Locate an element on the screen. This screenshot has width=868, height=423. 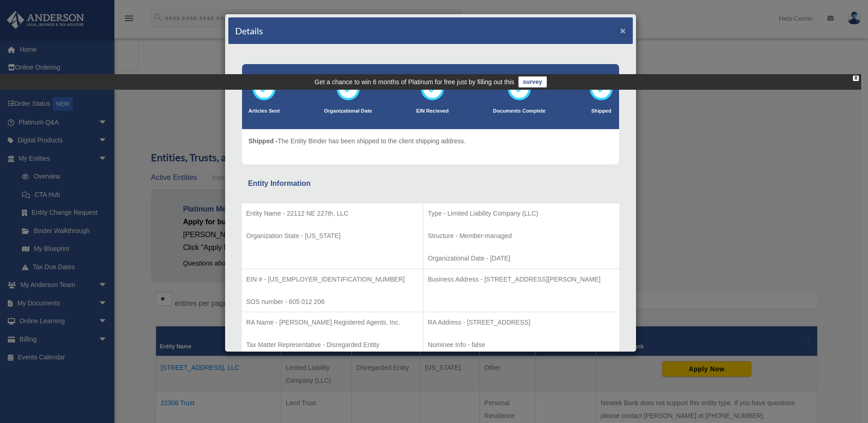
div: Get a chance to win 6 months of Platinum for free just by filling out this is located at coordinates (414, 82).